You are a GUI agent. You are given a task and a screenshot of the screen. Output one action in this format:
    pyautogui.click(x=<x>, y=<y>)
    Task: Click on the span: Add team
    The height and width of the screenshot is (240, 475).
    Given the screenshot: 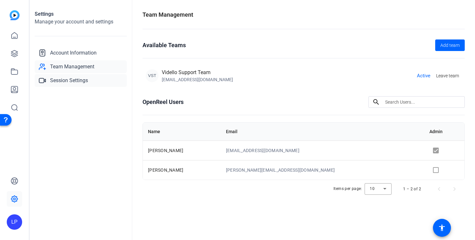 What is the action you would take?
    pyautogui.click(x=450, y=45)
    